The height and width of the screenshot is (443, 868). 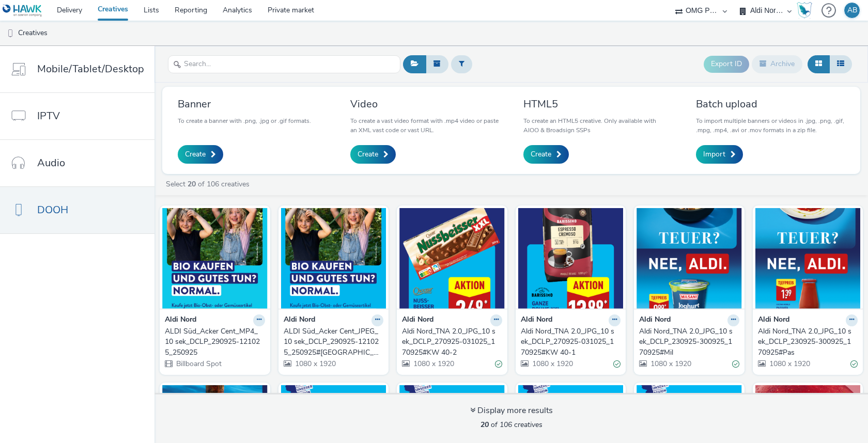 I want to click on button: Grid, so click(x=818, y=64).